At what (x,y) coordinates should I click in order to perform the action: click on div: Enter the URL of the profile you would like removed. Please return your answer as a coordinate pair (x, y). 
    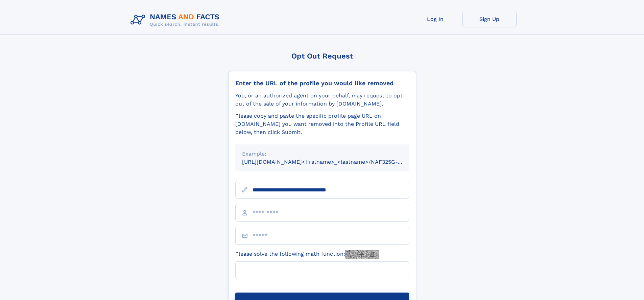
    Looking at the image, I should click on (322, 83).